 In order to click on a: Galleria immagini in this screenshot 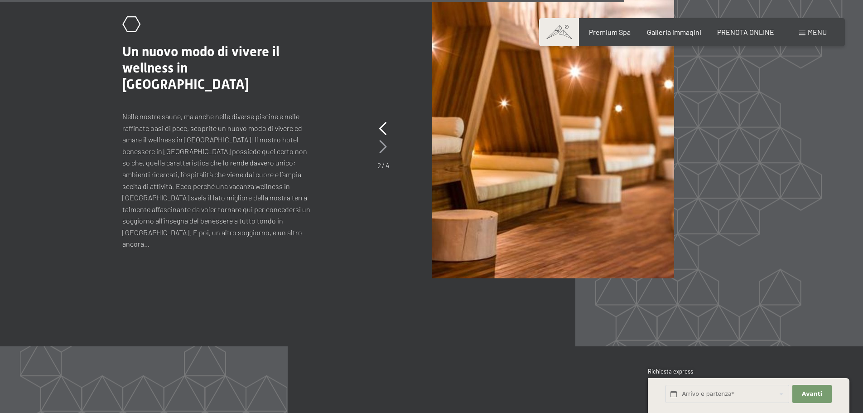, I will do `click(674, 32)`.